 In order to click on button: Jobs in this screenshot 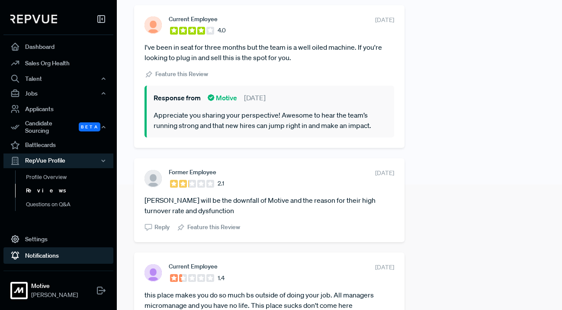, I will do `click(58, 93)`.